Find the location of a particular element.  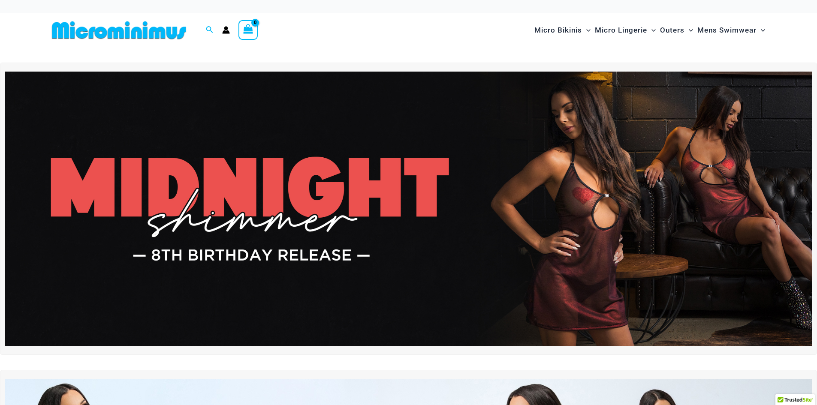

img: Midnight Shimmer Red Dress is located at coordinates (408, 209).